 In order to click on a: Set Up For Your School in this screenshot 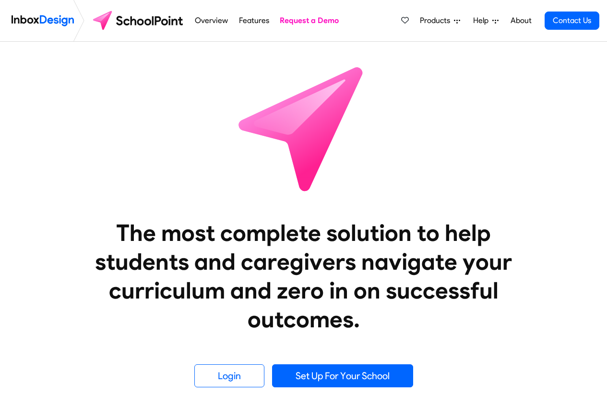, I will do `click(343, 376)`.